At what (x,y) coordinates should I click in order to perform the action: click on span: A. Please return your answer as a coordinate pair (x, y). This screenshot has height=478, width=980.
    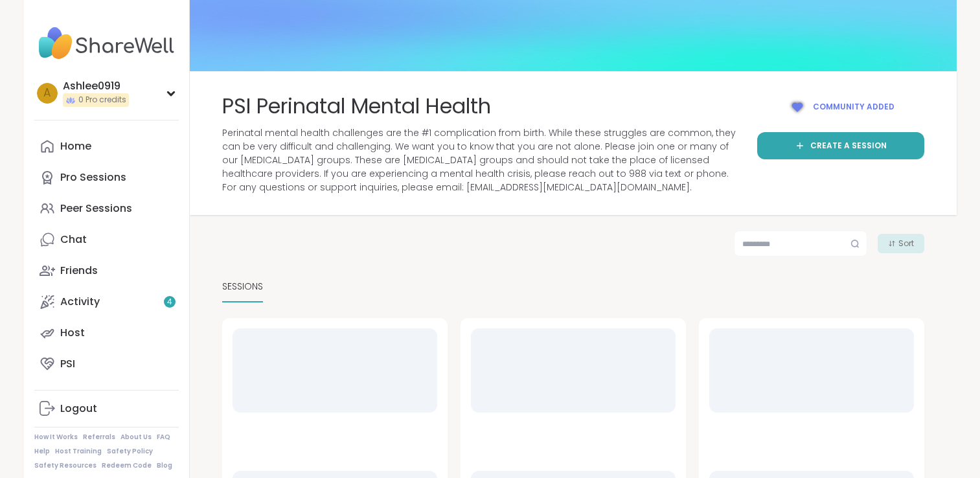
    Looking at the image, I should click on (47, 93).